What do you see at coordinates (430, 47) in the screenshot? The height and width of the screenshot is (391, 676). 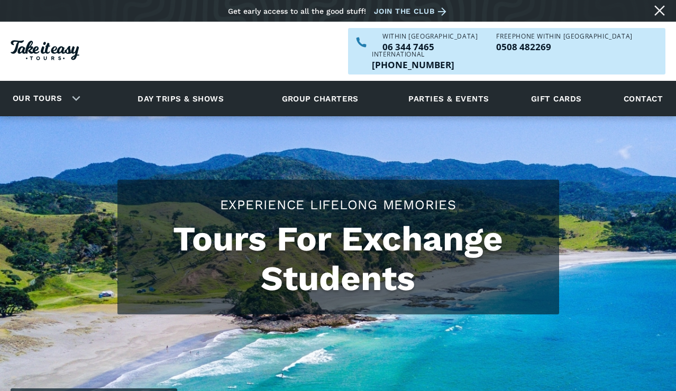 I see `p: 06 344 7465` at bounding box center [430, 47].